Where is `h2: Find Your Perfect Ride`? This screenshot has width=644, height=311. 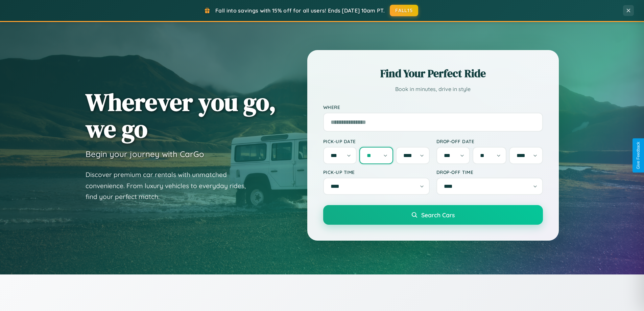
h2: Find Your Perfect Ride is located at coordinates (433, 74).